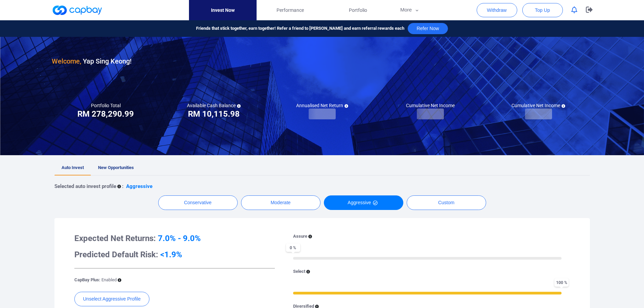 The width and height of the screenshot is (644, 308). What do you see at coordinates (96, 279) in the screenshot?
I see `p: CapBay Plus:` at bounding box center [96, 279].